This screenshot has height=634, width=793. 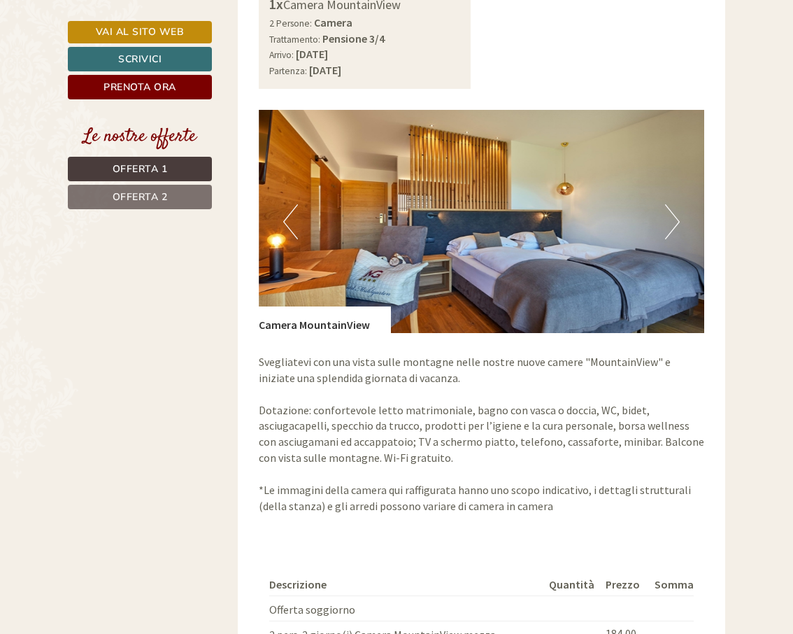 What do you see at coordinates (411, 380) in the screenshot?
I see `button: Invia` at bounding box center [411, 380].